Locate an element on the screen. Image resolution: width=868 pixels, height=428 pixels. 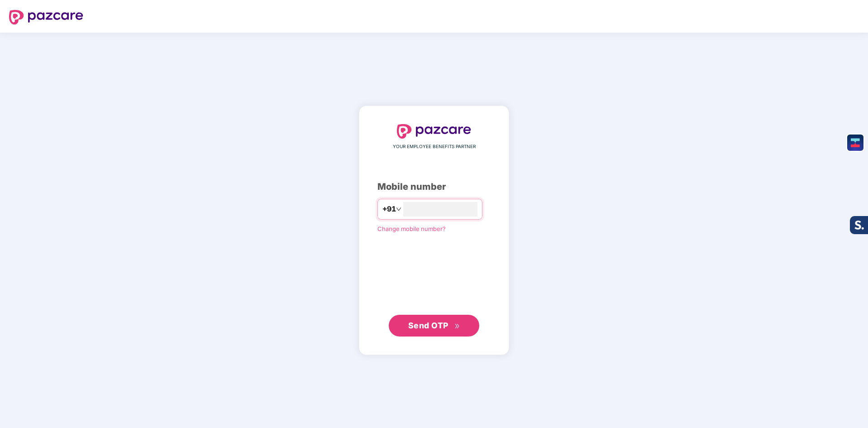
span: double-right is located at coordinates (457, 326).